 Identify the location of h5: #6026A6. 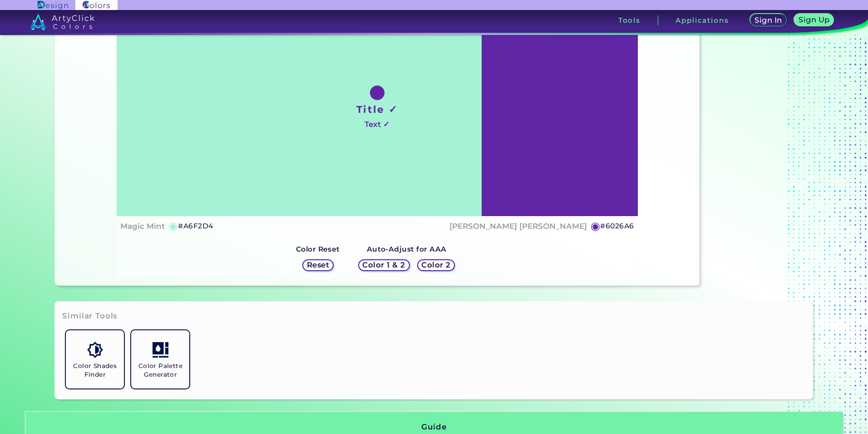
(617, 226).